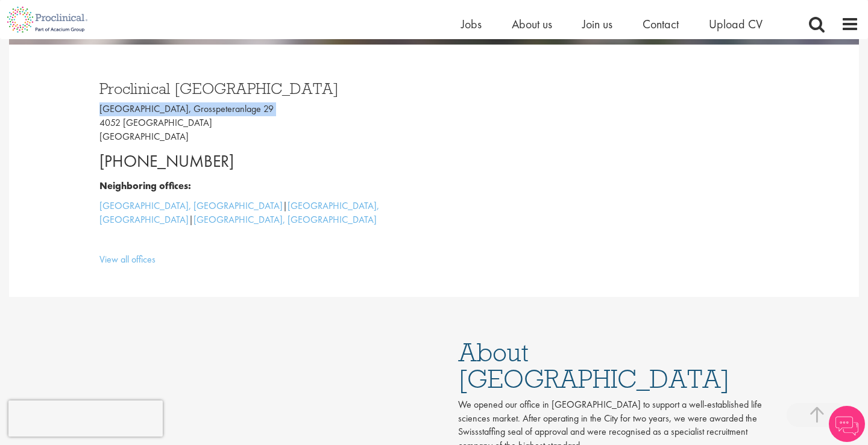  What do you see at coordinates (597, 24) in the screenshot?
I see `a: Join us` at bounding box center [597, 24].